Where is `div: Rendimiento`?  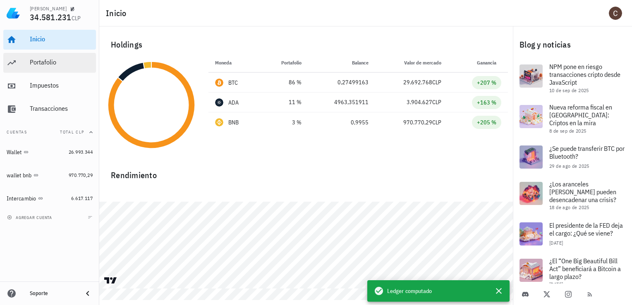 div: Rendimiento is located at coordinates (306, 172).